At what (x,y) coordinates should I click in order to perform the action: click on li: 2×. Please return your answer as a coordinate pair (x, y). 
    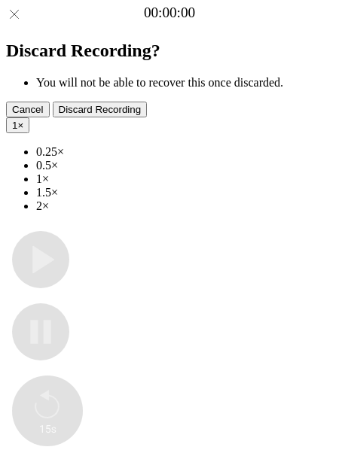
    Looking at the image, I should click on (184, 206).